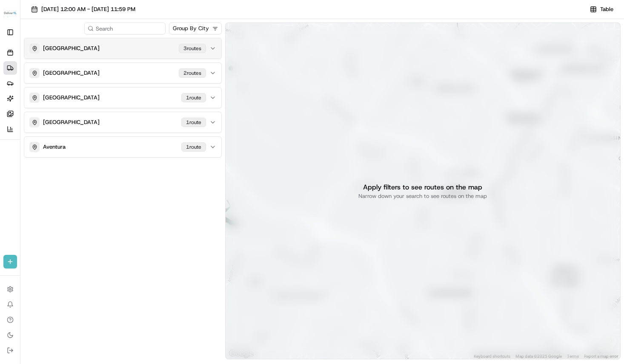 The image size is (624, 364). I want to click on img: Deliverol, so click(10, 14).